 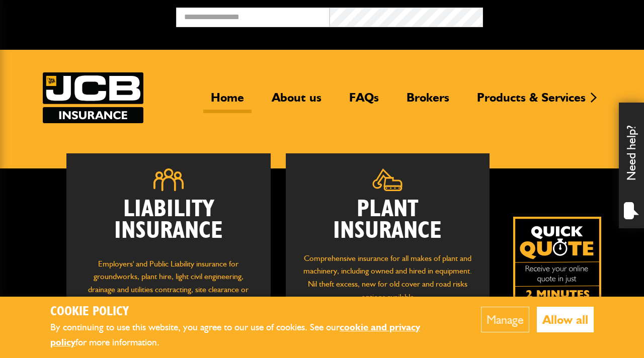 What do you see at coordinates (557, 260) in the screenshot?
I see `a: Get your insurance quote isn just 2-minutes` at bounding box center [557, 260].